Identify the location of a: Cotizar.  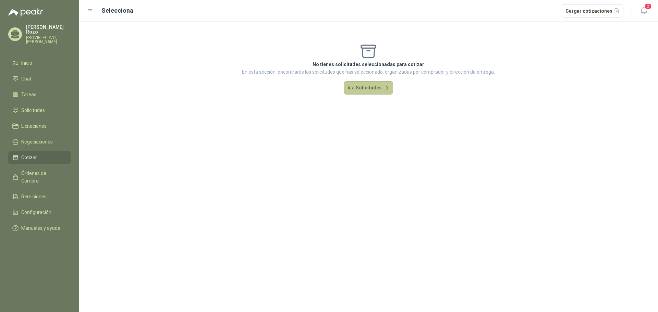
(39, 158).